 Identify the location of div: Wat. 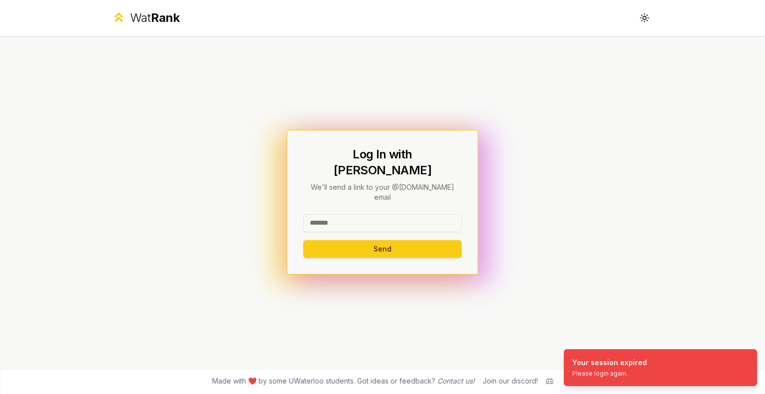
(155, 18).